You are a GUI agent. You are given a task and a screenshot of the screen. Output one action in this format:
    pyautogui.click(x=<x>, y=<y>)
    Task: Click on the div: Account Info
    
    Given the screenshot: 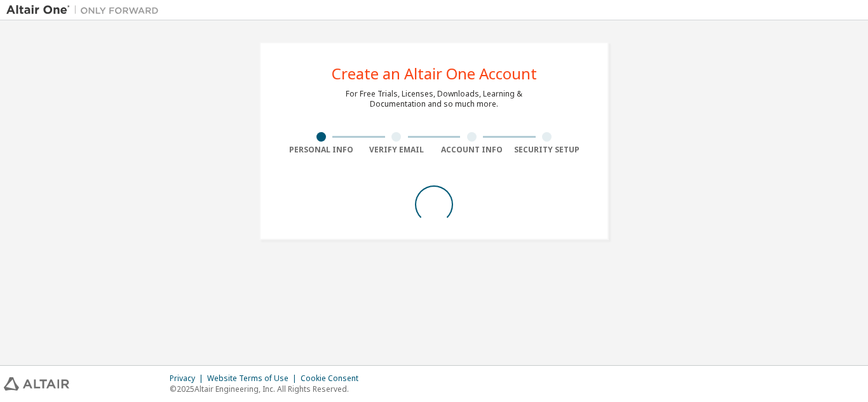 What is the action you would take?
    pyautogui.click(x=471, y=150)
    